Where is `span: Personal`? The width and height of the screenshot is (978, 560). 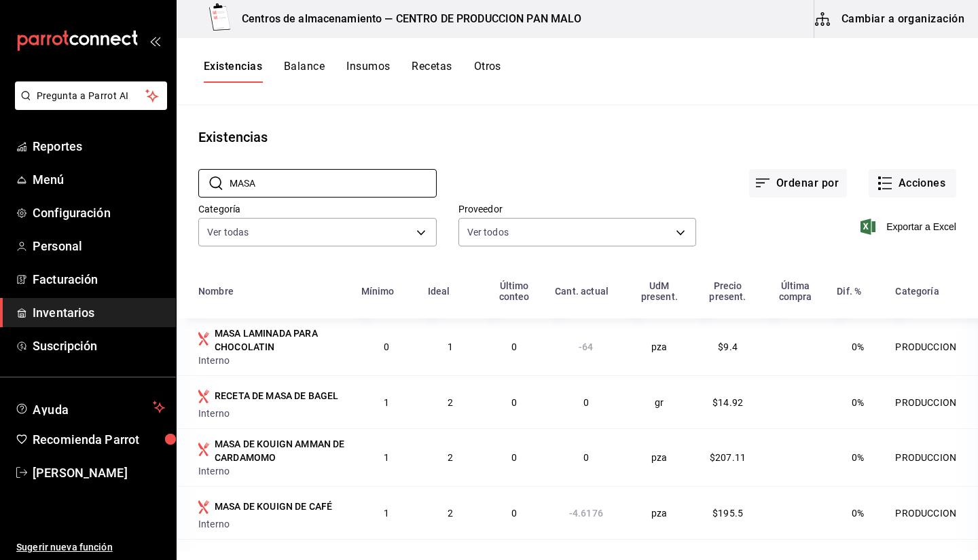
span: Personal is located at coordinates (99, 245).